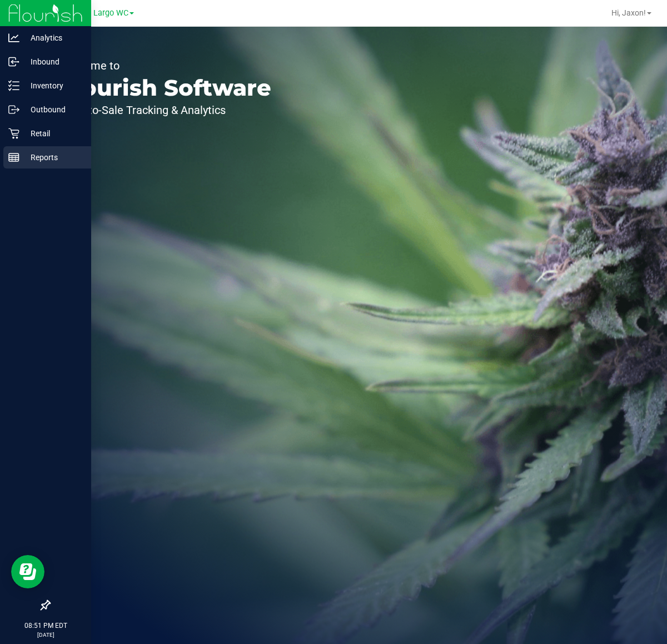 This screenshot has width=667, height=644. I want to click on p: 08:51 PM EDT, so click(46, 625).